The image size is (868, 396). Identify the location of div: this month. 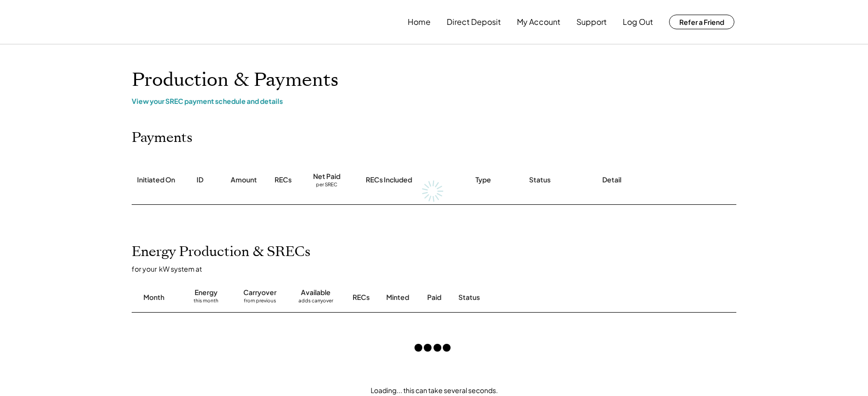
(205, 303).